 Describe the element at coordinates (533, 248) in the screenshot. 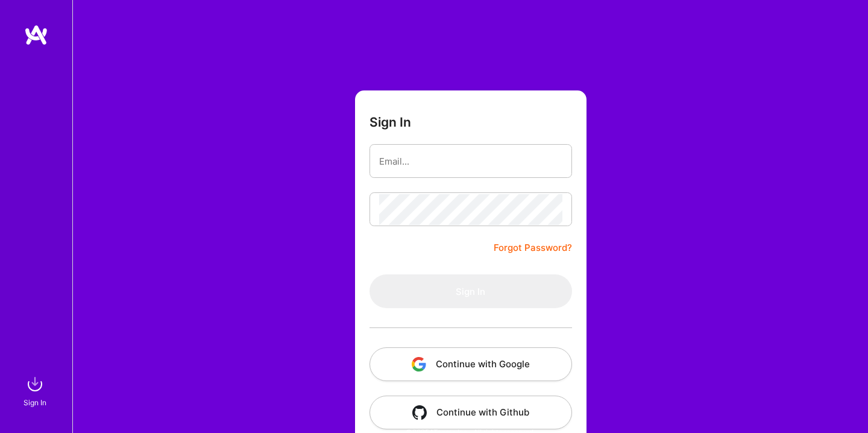

I see `a: Forgot Password?` at that location.